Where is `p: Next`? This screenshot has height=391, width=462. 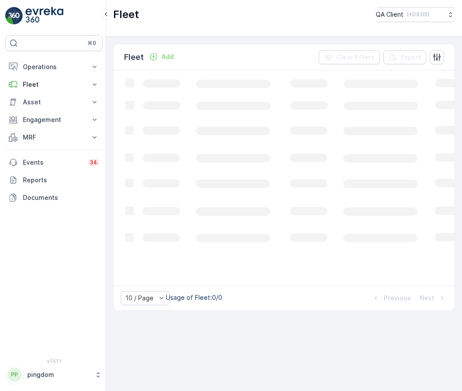
p: Next is located at coordinates (427, 298).